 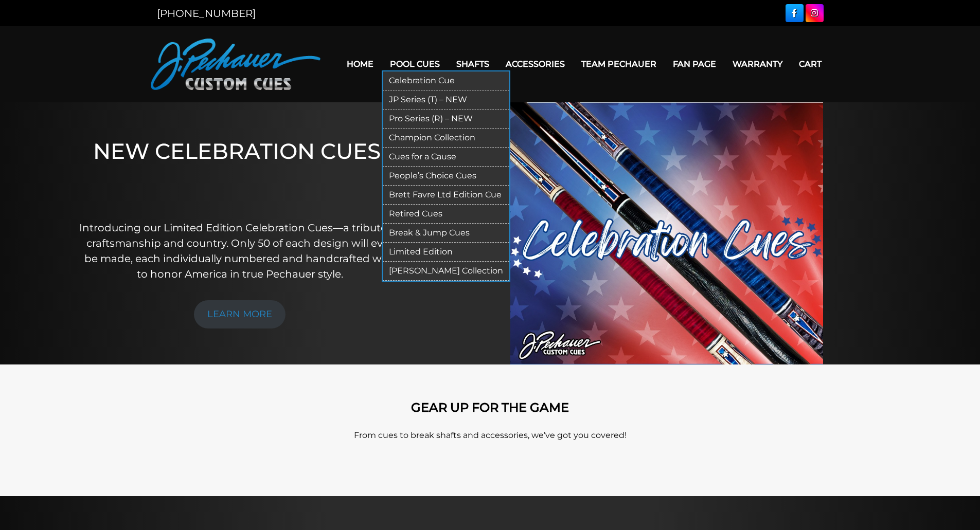 What do you see at coordinates (360, 64) in the screenshot?
I see `a: Home` at bounding box center [360, 64].